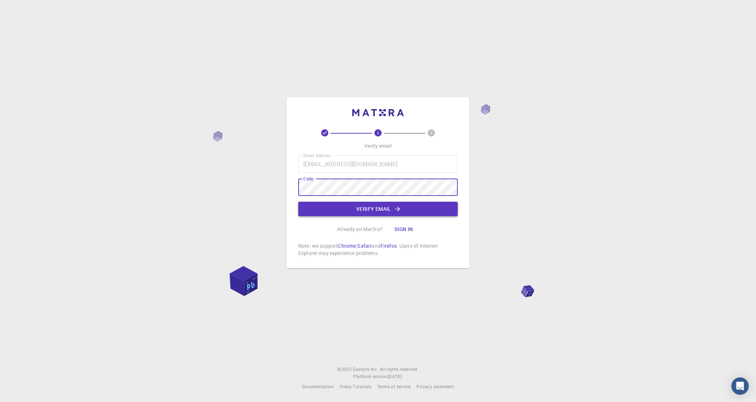 Image resolution: width=756 pixels, height=402 pixels. Describe the element at coordinates (404, 229) in the screenshot. I see `a: Sign in` at that location.